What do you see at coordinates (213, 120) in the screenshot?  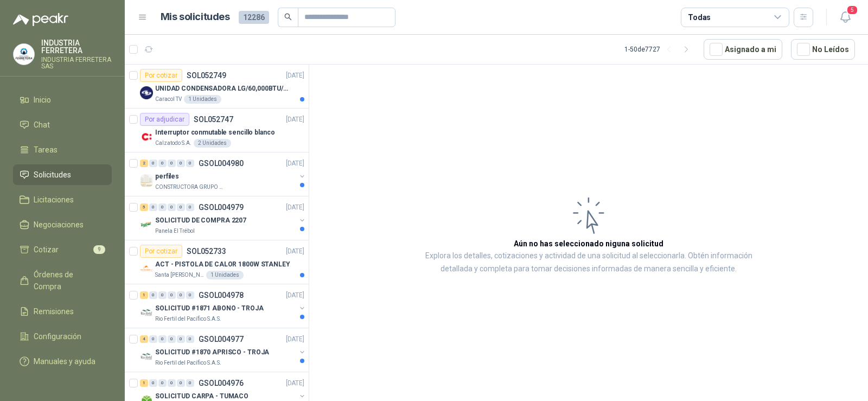 I see `p: SOL052747` at bounding box center [213, 120].